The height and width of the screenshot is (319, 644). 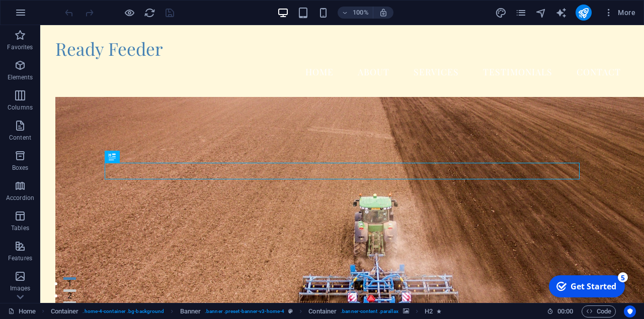 I want to click on p: Images, so click(x=20, y=289).